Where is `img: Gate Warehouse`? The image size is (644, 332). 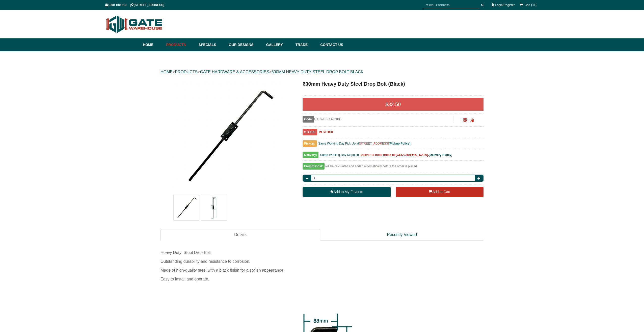 img: Gate Warehouse is located at coordinates (134, 24).